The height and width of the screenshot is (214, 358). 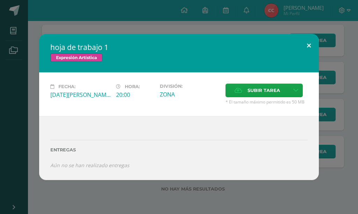 What do you see at coordinates (76, 58) in the screenshot?
I see `span: Expresión Artística` at bounding box center [76, 58].